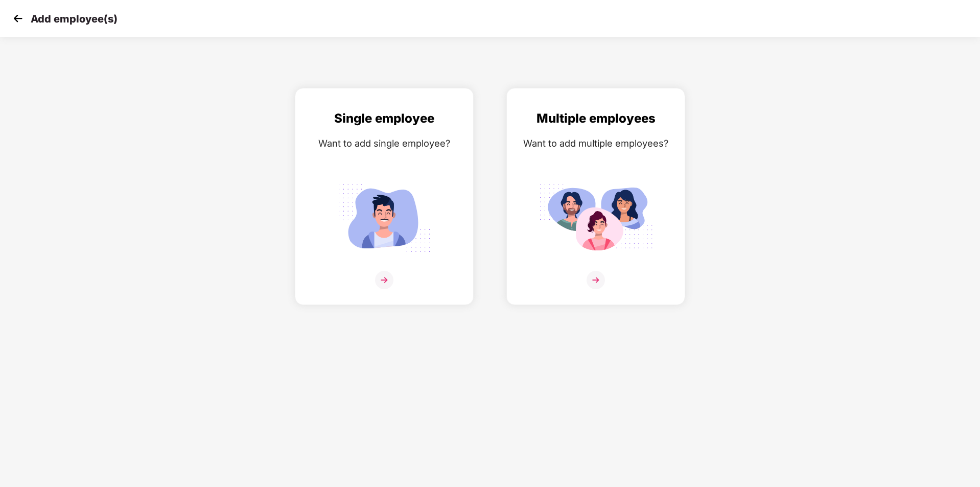  Describe the element at coordinates (18, 19) in the screenshot. I see `img: svg+xml;base64,PHN2ZyB4bWxucz0iaHR0cDovL3d3dy53My5vcmcvMjAwMC9zdmciIHdpZHRoPSIzMCIgaGVpZ2h0PSIzMC...` at that location.